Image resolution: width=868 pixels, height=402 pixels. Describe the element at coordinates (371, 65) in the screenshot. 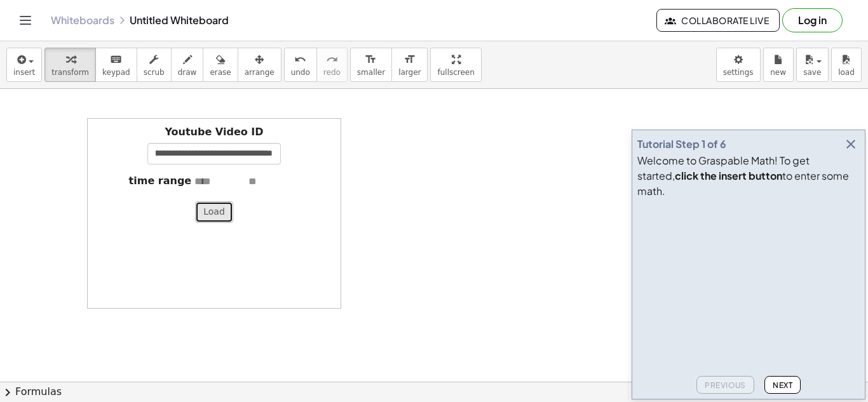

I see `button: format_sizesmaller` at that location.